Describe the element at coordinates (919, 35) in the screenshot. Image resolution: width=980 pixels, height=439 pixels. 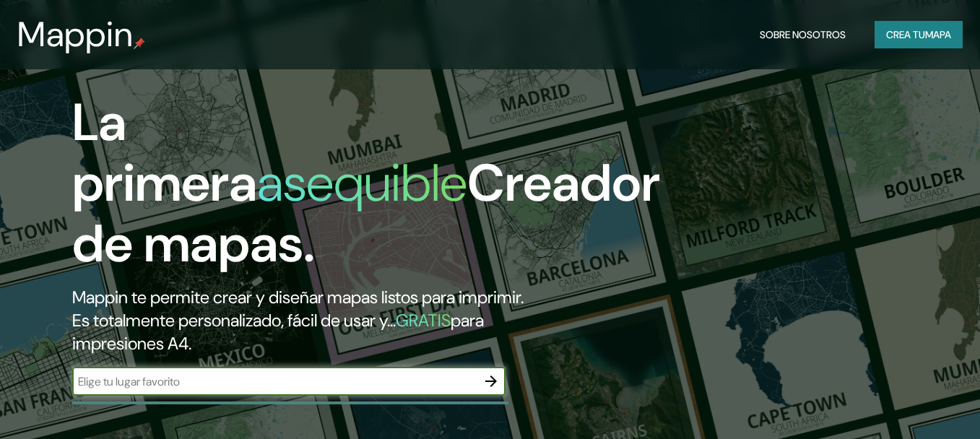
I see `button: Crea tumapa` at that location.